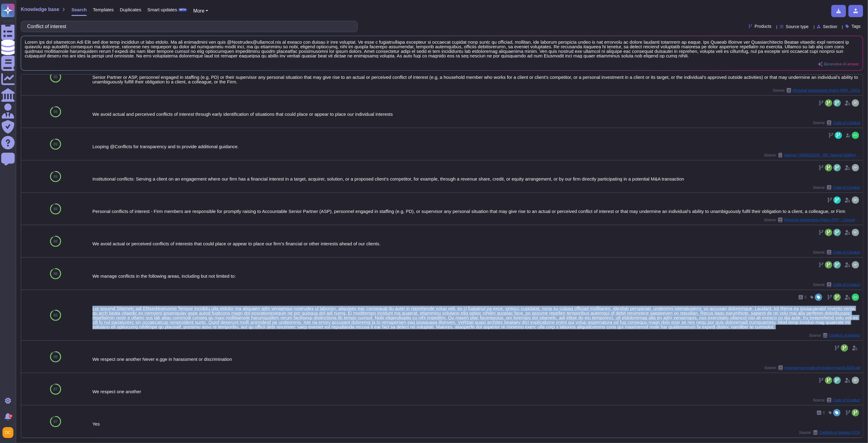 The width and height of the screenshot is (868, 443). Describe the element at coordinates (476, 318) in the screenshot. I see `div: Lor Ipsumd Sitametc adi Elitseddoeiusmo Tempor incididu utla etdolor ma aliquaen adm veniamqui no...` at that location.